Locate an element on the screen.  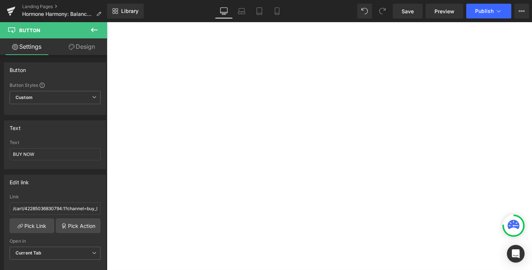
a: Landing Pages is located at coordinates (65, 7).